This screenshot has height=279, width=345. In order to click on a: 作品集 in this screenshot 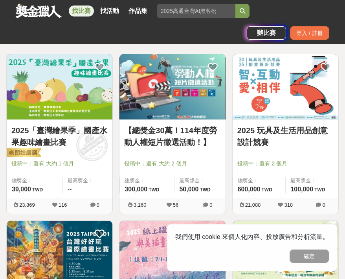, I will do `click(138, 11)`.